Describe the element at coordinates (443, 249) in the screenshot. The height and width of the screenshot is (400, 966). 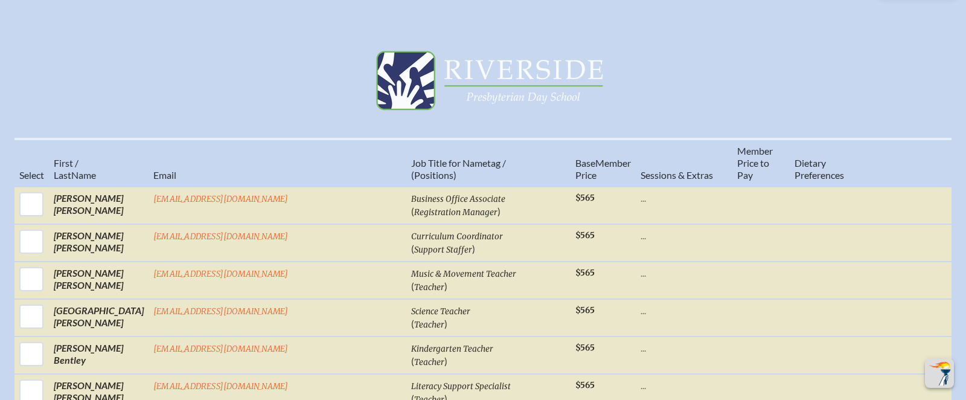
I see `span: Support Staffer` at that location.